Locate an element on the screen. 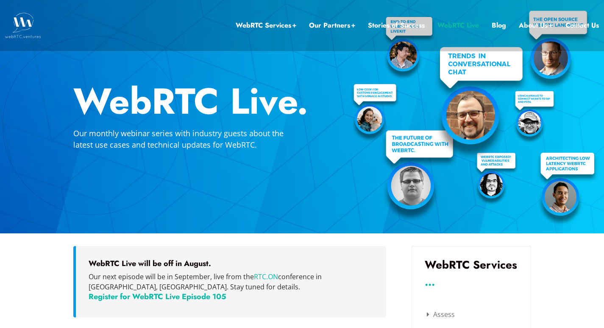 The image size is (604, 328). a: About Us is located at coordinates (536, 25).